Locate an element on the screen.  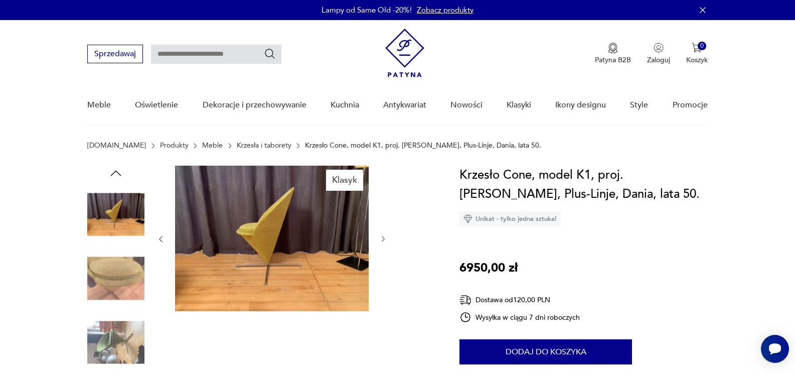
a: Ikony designu is located at coordinates (580, 105).